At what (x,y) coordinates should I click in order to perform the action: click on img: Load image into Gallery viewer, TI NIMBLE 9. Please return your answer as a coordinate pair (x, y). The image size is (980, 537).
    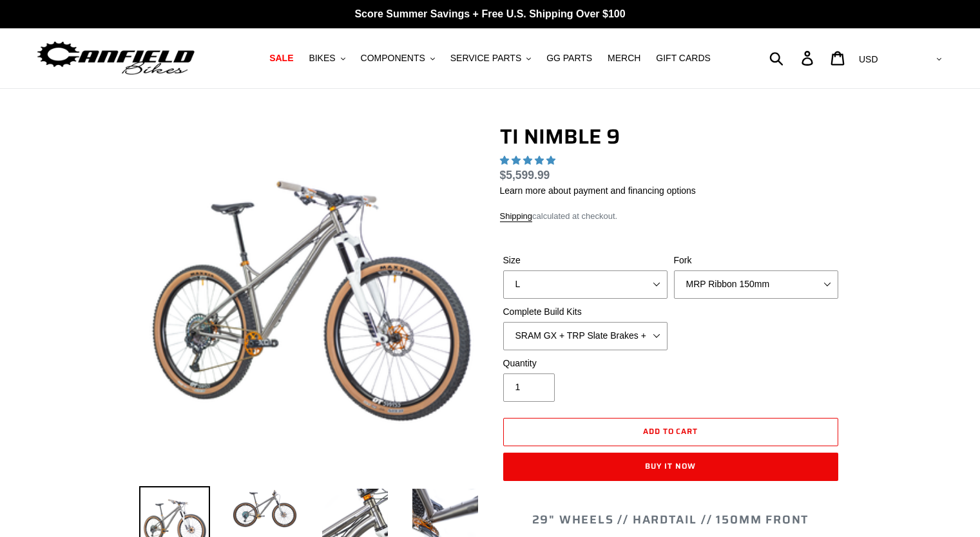
    Looking at the image, I should click on (265, 509).